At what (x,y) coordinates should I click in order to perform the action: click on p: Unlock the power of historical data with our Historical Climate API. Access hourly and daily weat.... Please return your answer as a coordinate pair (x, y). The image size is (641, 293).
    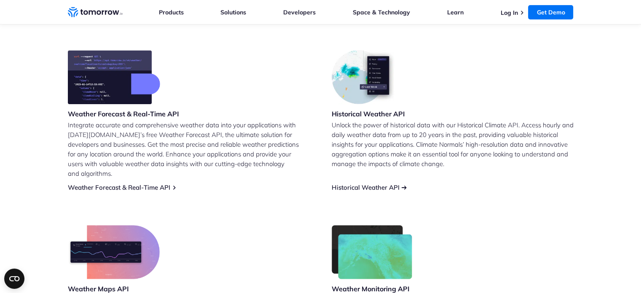
    Looking at the image, I should click on (452, 144).